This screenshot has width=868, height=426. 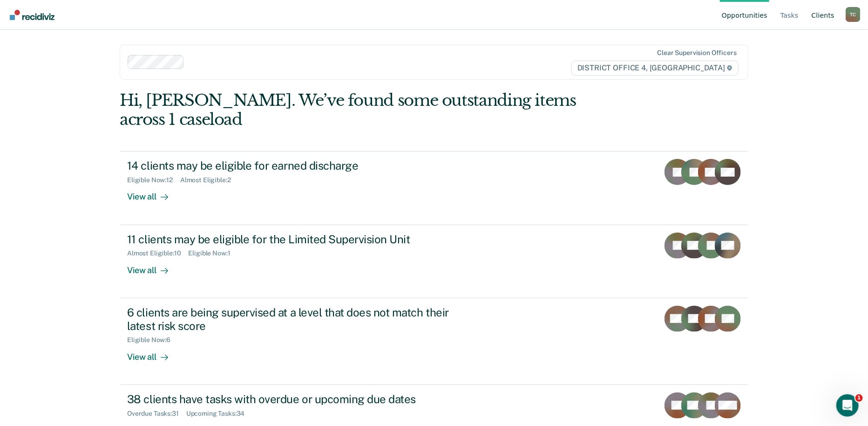 What do you see at coordinates (213, 253) in the screenshot?
I see `div: Eligible Now : 1` at bounding box center [213, 253].